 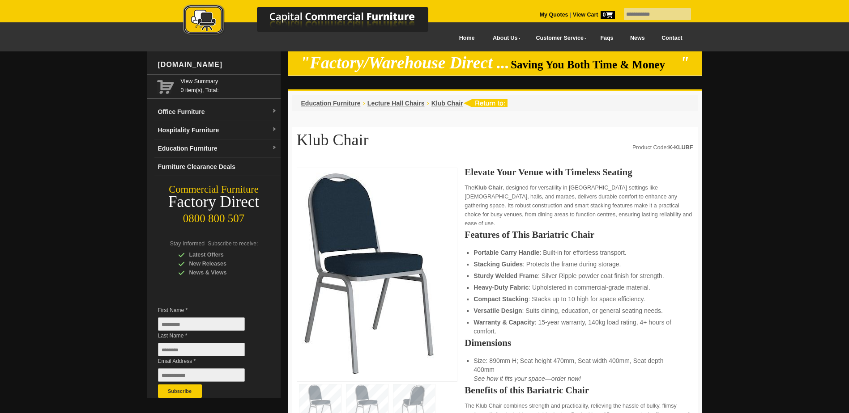 I want to click on strong: Heavy-Duty Fabric, so click(x=501, y=288).